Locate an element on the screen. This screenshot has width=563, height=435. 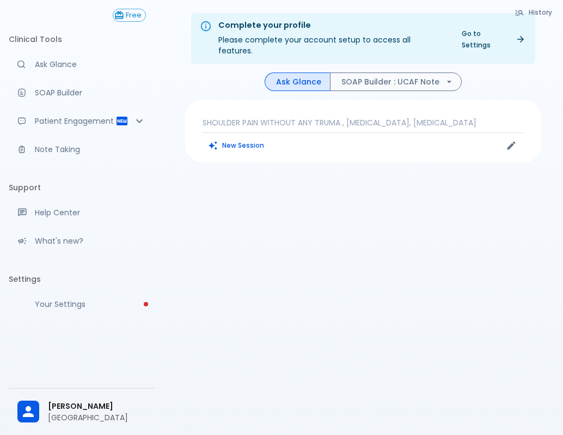
a: Moramiz: Find ICD10AM codes instantly is located at coordinates (82, 64).